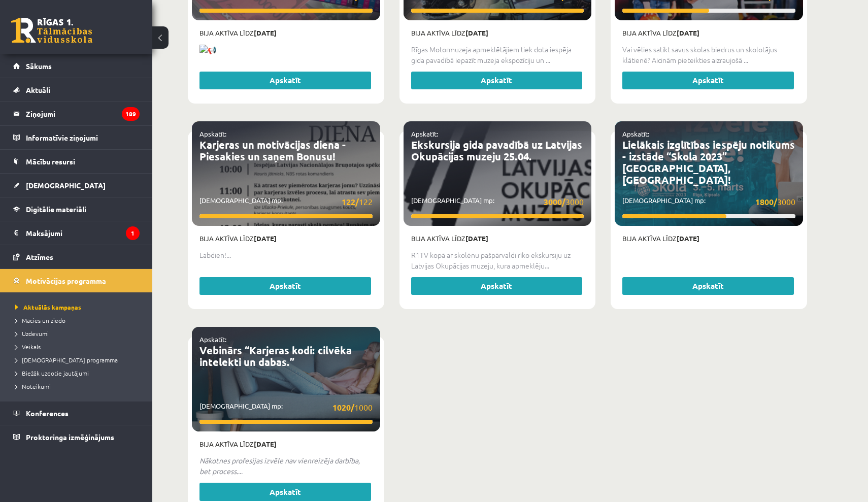  I want to click on a: Uzdevumi, so click(79, 333).